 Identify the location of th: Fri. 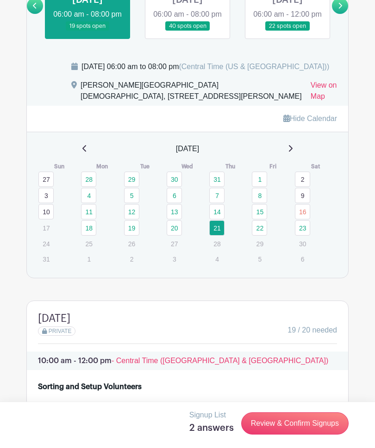
(273, 166).